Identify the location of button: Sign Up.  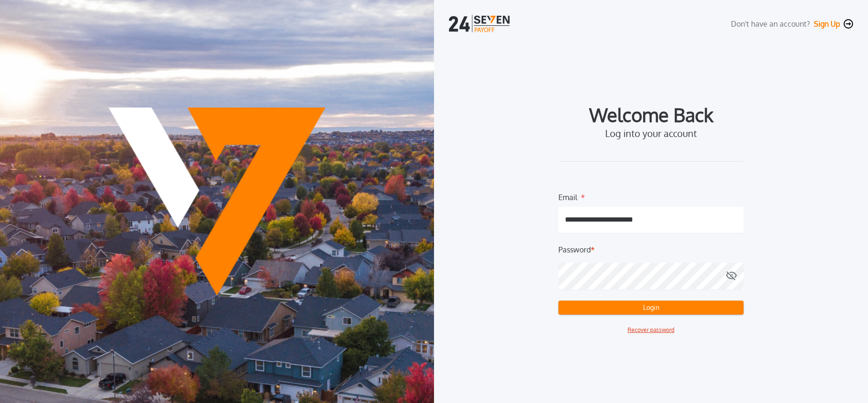
(828, 24).